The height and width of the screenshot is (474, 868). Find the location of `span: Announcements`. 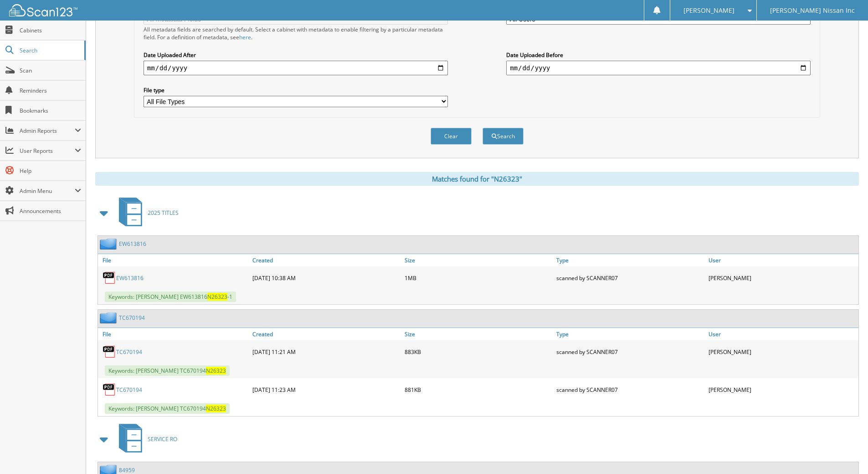

span: Announcements is located at coordinates (50, 210).